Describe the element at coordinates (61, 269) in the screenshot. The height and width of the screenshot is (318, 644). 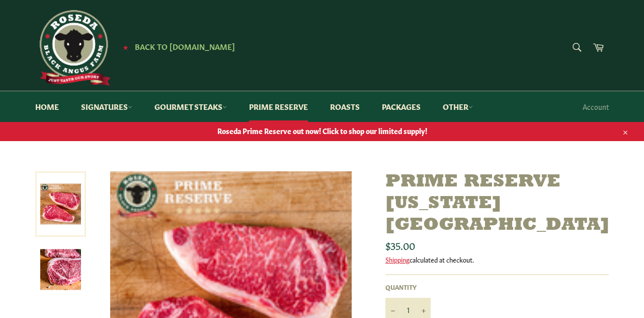
I see `img: Prime Reserve New York Strip` at that location.